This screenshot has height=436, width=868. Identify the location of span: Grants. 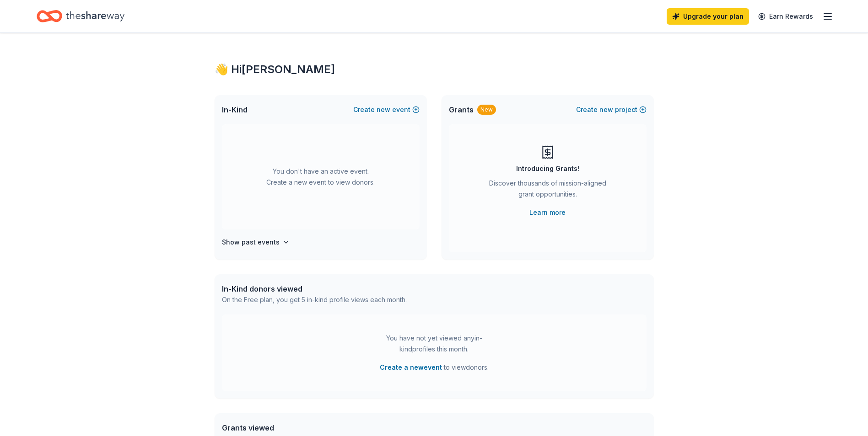
(461, 110).